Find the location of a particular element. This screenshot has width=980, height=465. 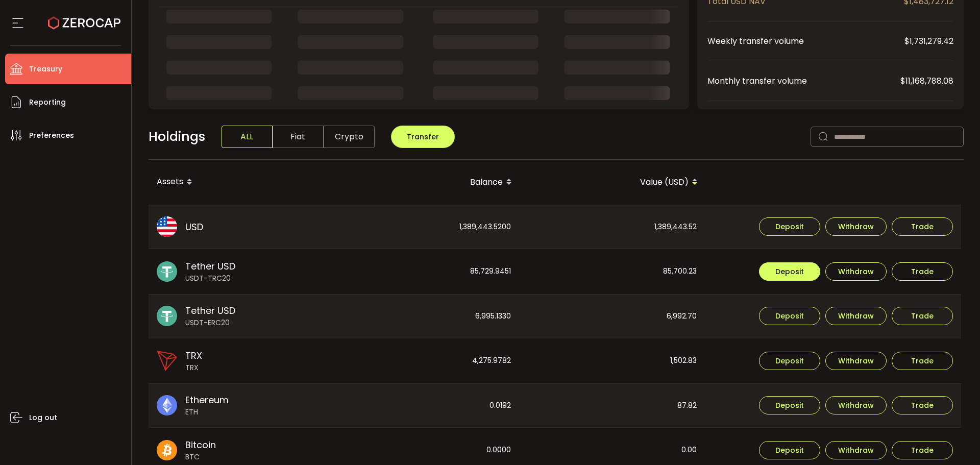

div: 1,389,443.52 is located at coordinates (613, 227).